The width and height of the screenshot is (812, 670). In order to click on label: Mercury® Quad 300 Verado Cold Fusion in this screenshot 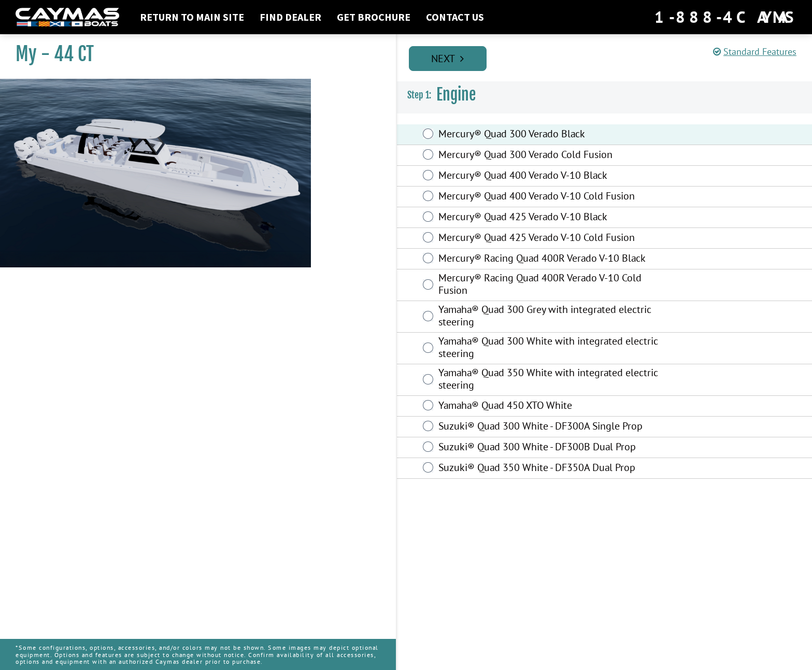, I will do `click(551, 155)`.